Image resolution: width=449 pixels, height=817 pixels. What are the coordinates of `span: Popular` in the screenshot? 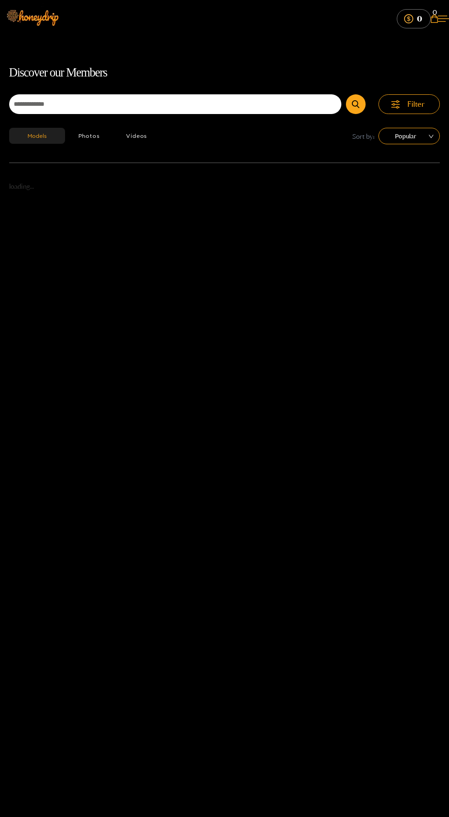 It's located at (409, 136).